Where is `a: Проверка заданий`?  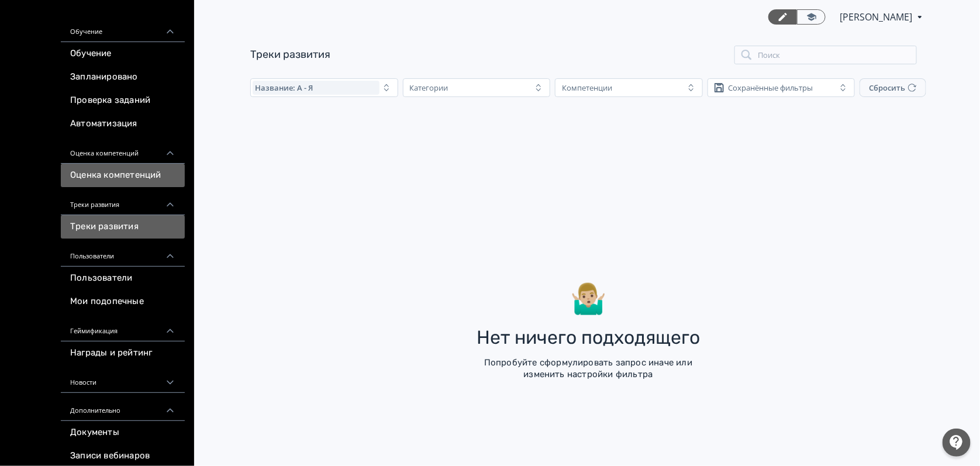 a: Проверка заданий is located at coordinates (123, 100).